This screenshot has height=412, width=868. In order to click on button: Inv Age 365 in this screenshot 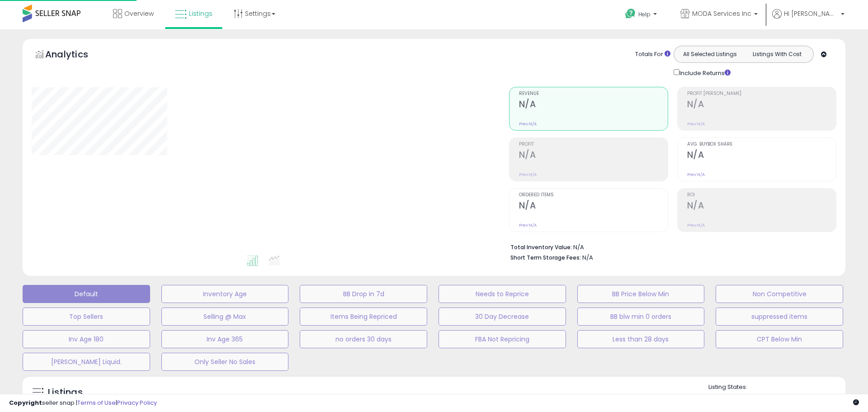, I will do `click(225, 339)`.